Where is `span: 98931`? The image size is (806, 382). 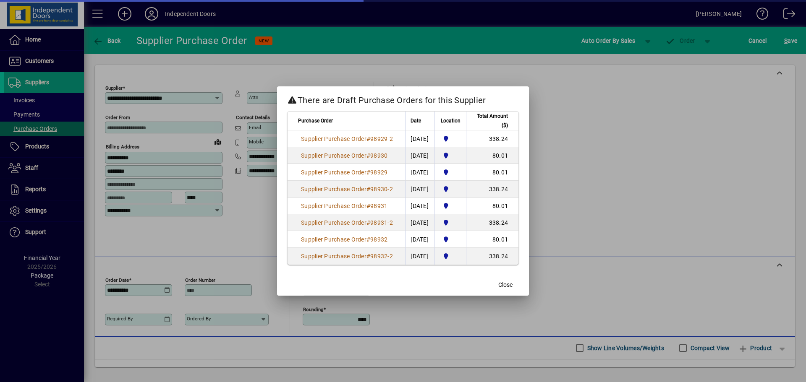 span: 98931 is located at coordinates (379, 206).